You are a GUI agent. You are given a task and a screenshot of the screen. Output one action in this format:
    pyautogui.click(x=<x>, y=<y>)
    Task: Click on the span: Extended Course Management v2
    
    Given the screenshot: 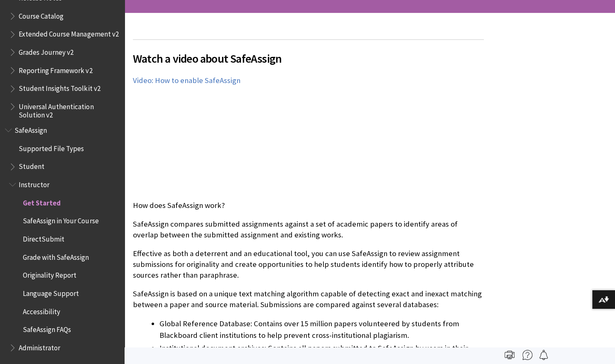 What is the action you would take?
    pyautogui.click(x=69, y=33)
    